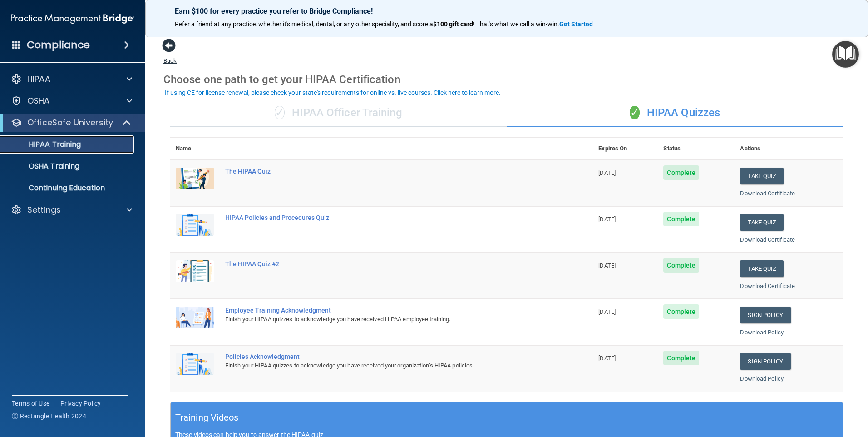 The height and width of the screenshot is (437, 868). What do you see at coordinates (625, 148) in the screenshot?
I see `th: Expires On` at bounding box center [625, 148].